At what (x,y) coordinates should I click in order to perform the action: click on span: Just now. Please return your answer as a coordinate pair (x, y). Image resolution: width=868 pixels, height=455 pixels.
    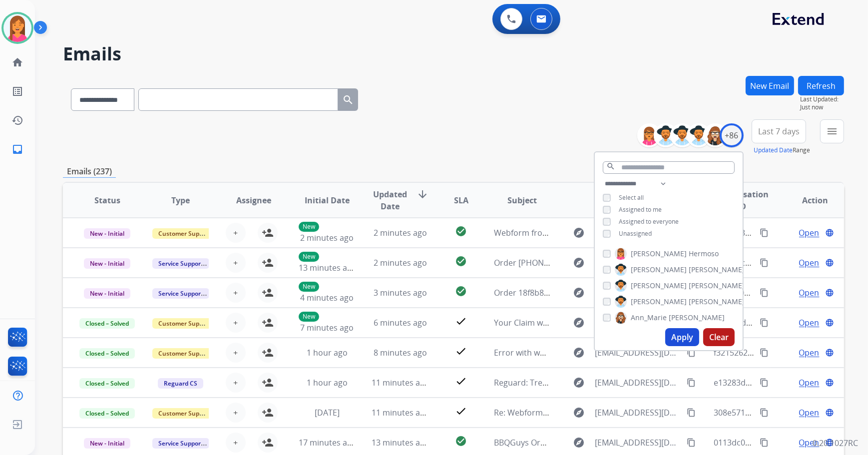
    Looking at the image, I should click on (822, 108).